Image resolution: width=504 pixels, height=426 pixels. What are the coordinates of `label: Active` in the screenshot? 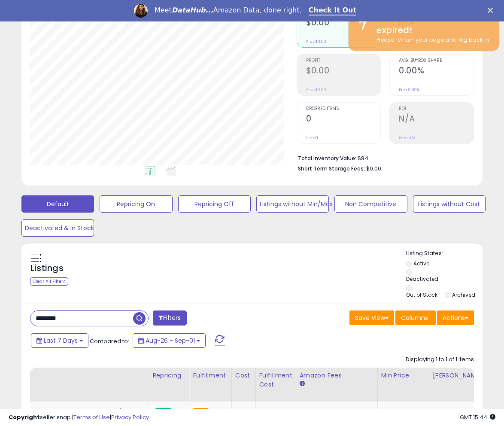 It's located at (421, 263).